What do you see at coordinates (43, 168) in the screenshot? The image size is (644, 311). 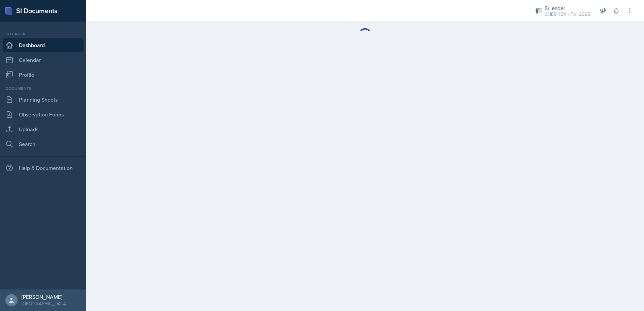 I see `div: Help & Documentation` at bounding box center [43, 168].